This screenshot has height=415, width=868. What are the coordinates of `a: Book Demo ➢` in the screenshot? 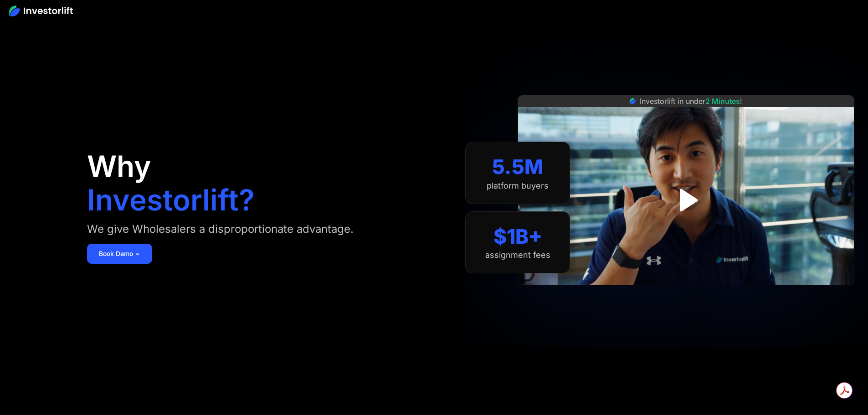 It's located at (119, 254).